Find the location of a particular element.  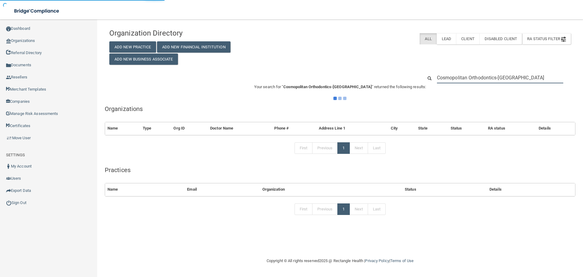

label: Lead is located at coordinates (446, 39).